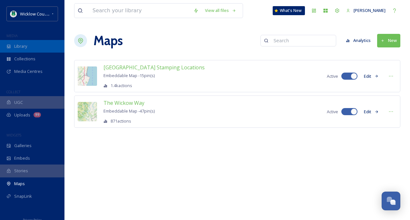 This screenshot has width=410, height=220. I want to click on span: Embeddable Map - 15 pin(s), so click(129, 75).